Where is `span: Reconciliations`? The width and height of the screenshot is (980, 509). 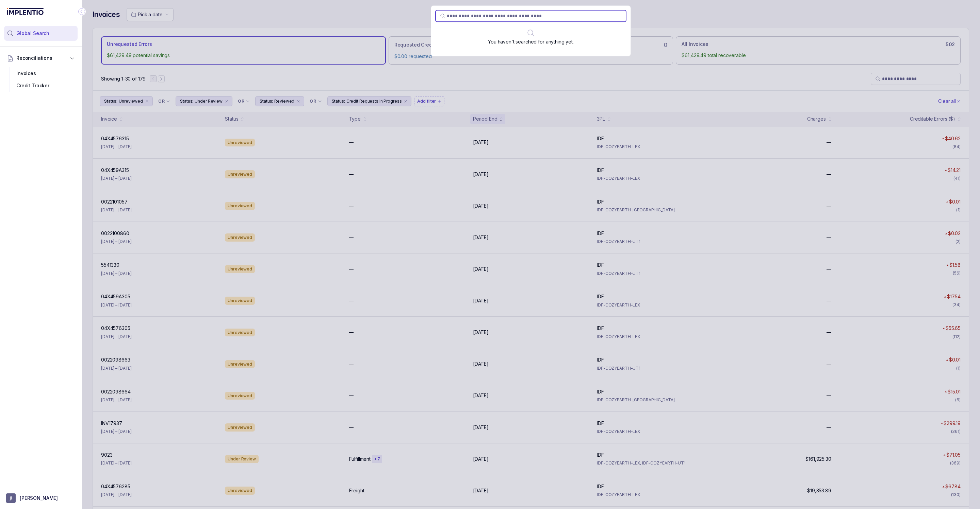 span: Reconciliations is located at coordinates (34, 58).